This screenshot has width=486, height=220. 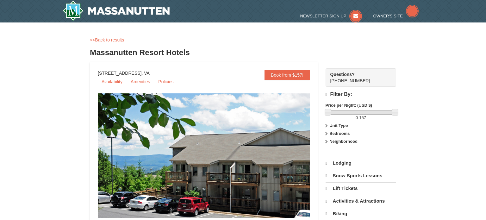 What do you see at coordinates (116, 11) in the screenshot?
I see `a: Massanutten Resort` at bounding box center [116, 11].